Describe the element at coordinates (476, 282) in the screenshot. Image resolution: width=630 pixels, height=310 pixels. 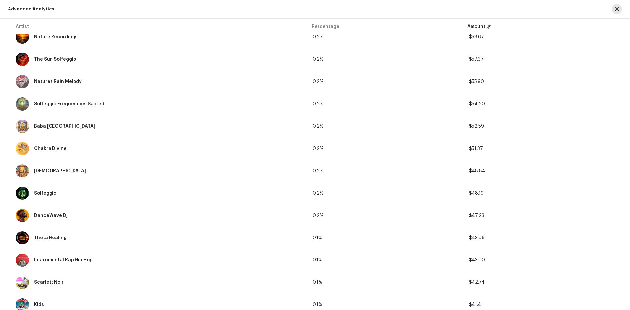
I see `span: $42.74` at that location.